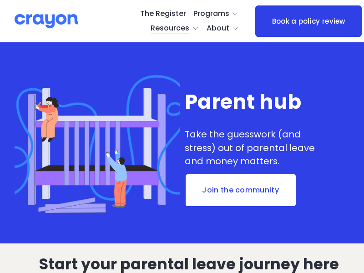  I want to click on span: About, so click(218, 28).